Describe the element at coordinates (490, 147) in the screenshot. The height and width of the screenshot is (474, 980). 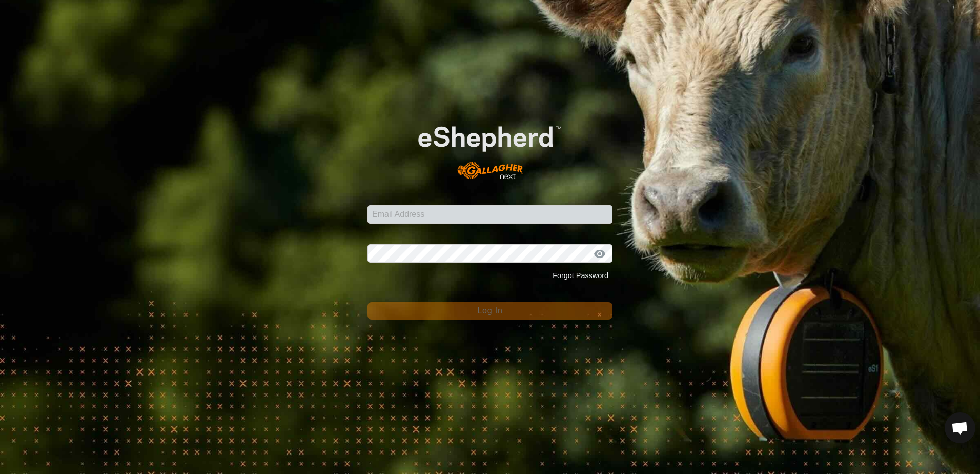
I see `img: E-shepherd Logo` at that location.